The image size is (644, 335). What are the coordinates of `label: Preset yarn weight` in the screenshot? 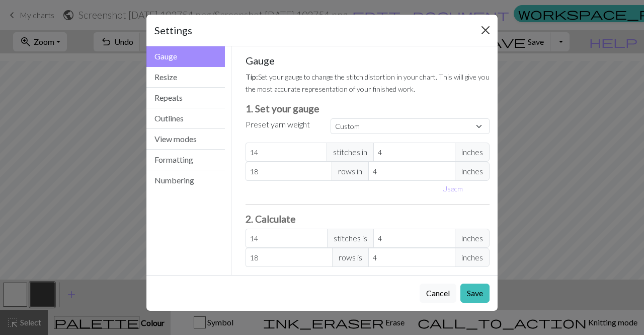 It's located at (278, 124).